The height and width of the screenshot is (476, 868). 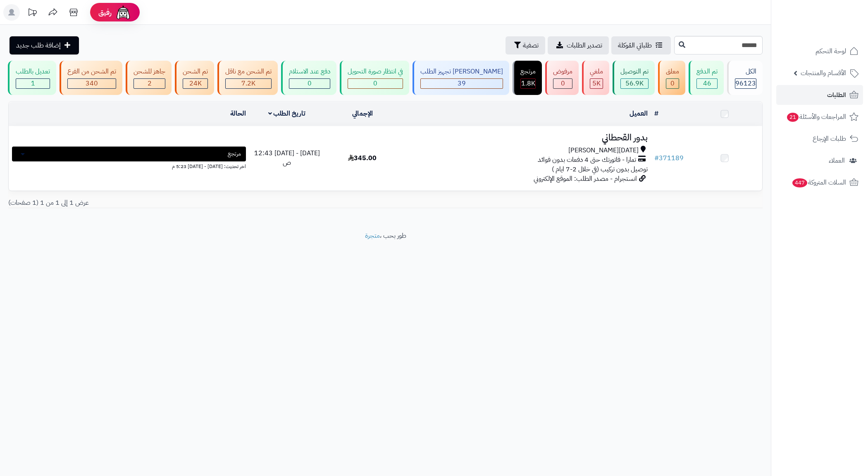 I want to click on span: 340, so click(x=92, y=83).